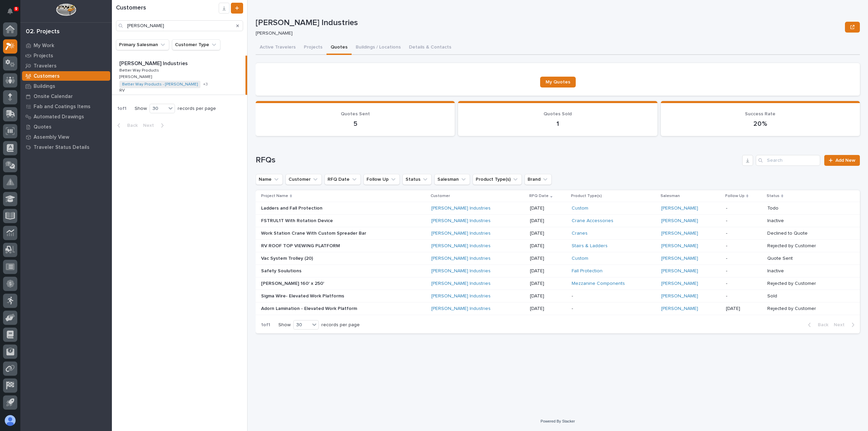  What do you see at coordinates (275, 196) in the screenshot?
I see `p: Project Name` at bounding box center [275, 196].